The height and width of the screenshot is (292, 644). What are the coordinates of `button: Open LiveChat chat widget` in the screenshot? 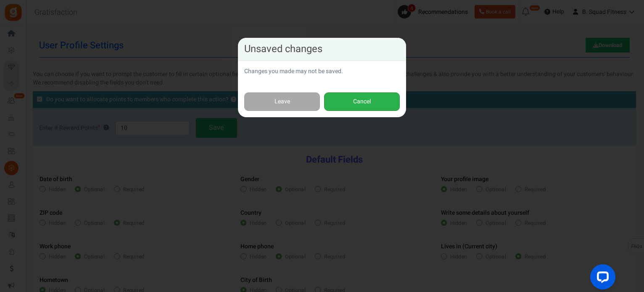 It's located at (19, 16).